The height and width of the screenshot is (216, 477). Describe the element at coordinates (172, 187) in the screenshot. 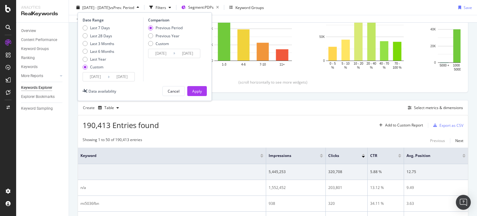

I see `div: n/a` at that location.